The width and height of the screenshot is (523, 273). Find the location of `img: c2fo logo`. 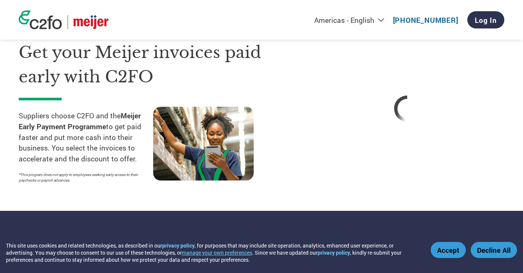

img: c2fo logo is located at coordinates (40, 20).